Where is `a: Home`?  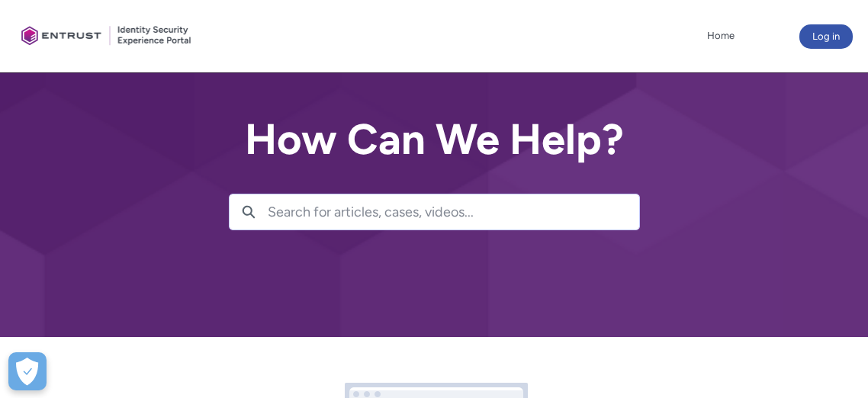 a: Home is located at coordinates (720, 36).